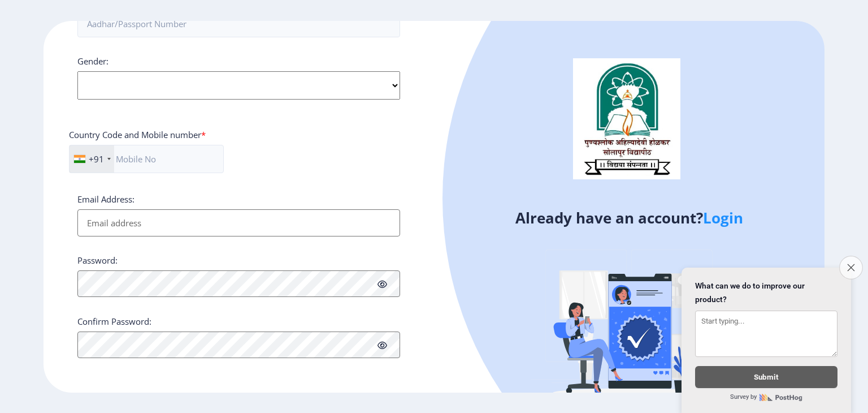 Image resolution: width=868 pixels, height=413 pixels. Describe the element at coordinates (97, 260) in the screenshot. I see `label: Password:` at that location.